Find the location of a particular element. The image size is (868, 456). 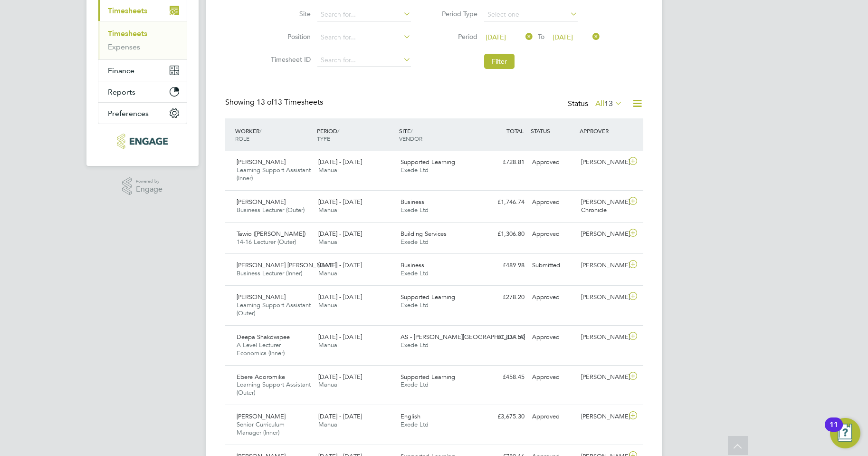

span: To is located at coordinates (541, 37).